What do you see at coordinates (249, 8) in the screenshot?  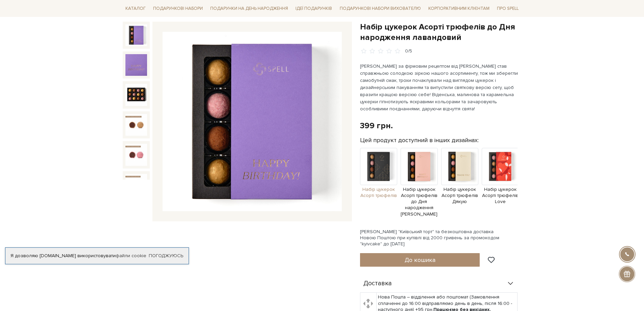 I see `a: Подарунки на День народження` at bounding box center [249, 8].